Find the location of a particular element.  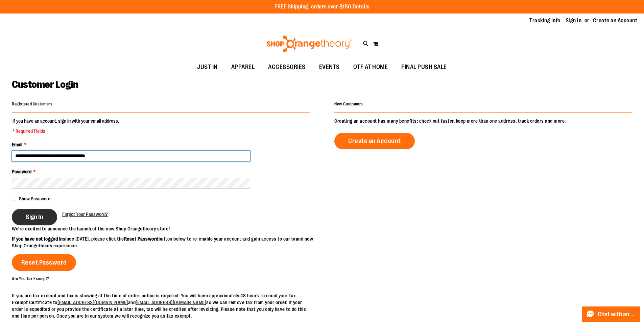

span: Forgot Your Password? is located at coordinates (85, 214).